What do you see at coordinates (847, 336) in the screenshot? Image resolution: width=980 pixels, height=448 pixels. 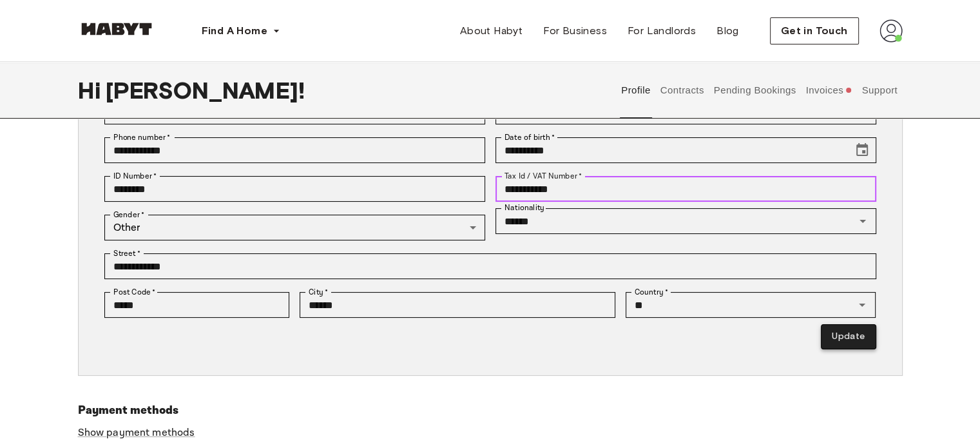 I see `button: Update` at bounding box center [847, 336].